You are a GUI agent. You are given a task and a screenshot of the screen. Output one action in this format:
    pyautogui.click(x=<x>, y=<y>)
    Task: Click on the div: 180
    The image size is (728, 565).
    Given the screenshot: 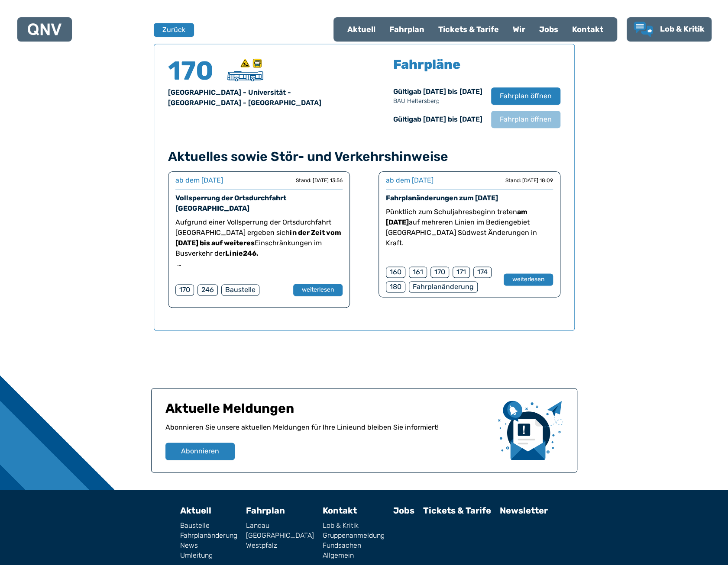 What is the action you would take?
    pyautogui.click(x=395, y=287)
    